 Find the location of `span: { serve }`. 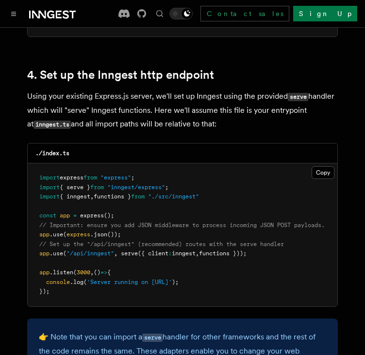

span: { serve } is located at coordinates (75, 187).